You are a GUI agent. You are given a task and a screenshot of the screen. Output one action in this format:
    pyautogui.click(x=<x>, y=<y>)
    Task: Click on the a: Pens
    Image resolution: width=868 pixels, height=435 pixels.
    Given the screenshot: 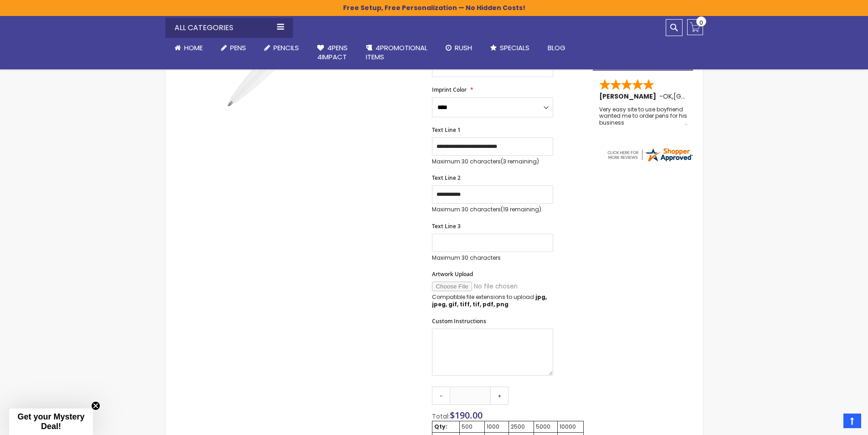 What is the action you would take?
    pyautogui.click(x=233, y=48)
    